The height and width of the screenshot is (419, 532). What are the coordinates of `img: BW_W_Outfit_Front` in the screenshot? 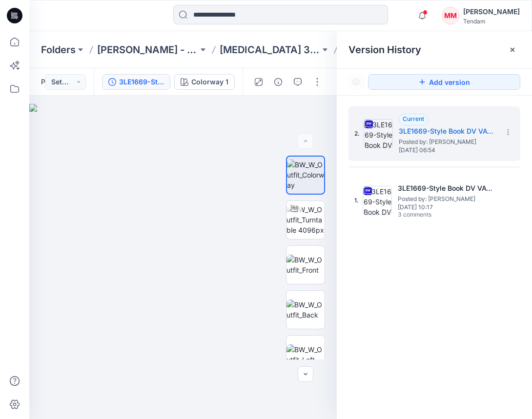 It's located at (306, 265).